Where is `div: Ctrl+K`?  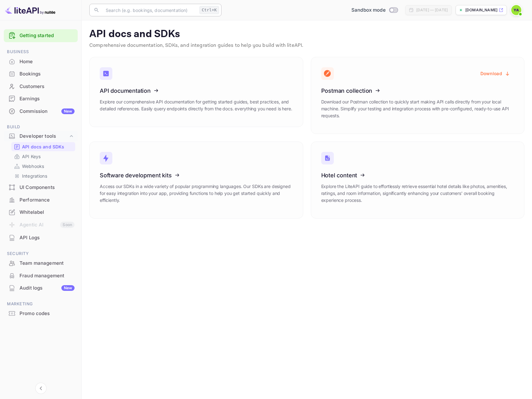 div: Ctrl+K is located at coordinates (209, 10).